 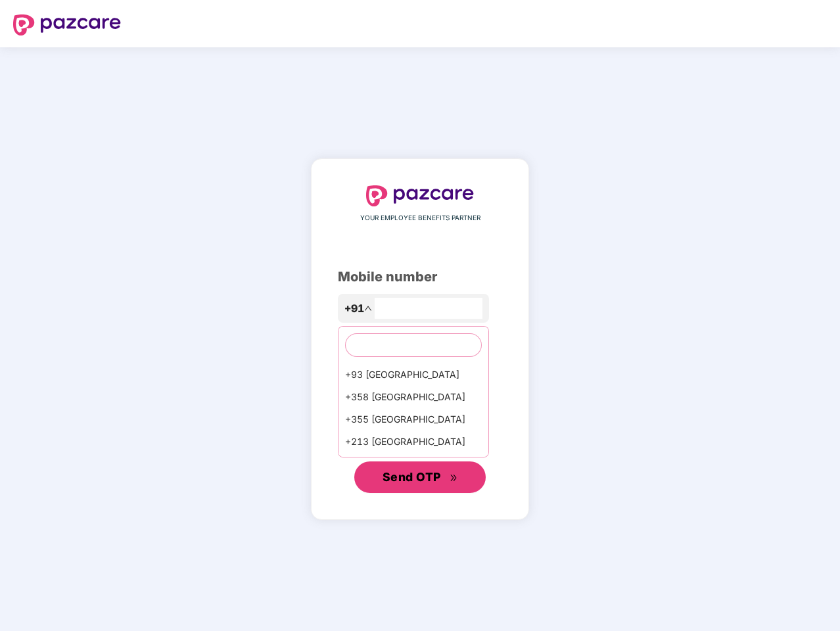 What do you see at coordinates (420, 218) in the screenshot?
I see `span: YOUR EMPLOYEE BENEFITS PARTNER` at bounding box center [420, 218].